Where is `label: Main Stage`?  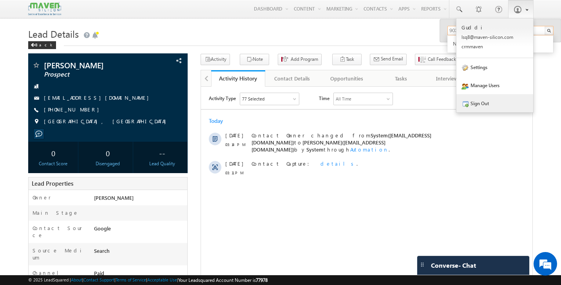
label: Main Stage is located at coordinates (56, 212).